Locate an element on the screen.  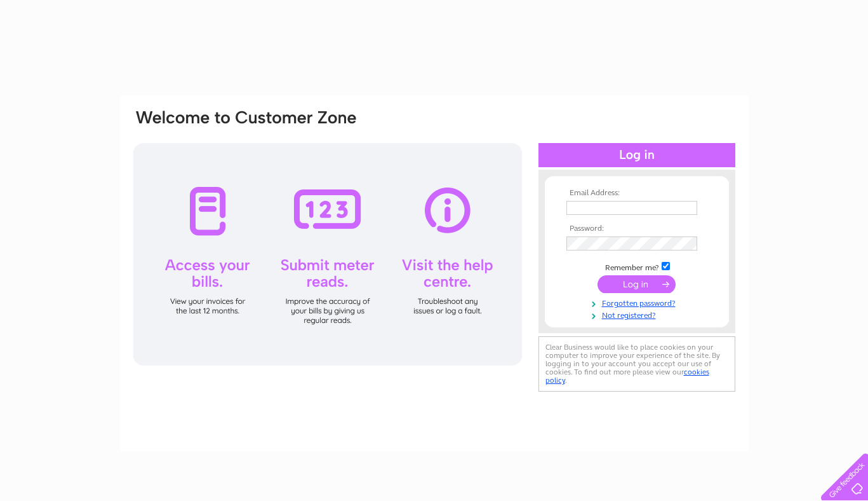
a: Forgotten password? is located at coordinates (638, 302).